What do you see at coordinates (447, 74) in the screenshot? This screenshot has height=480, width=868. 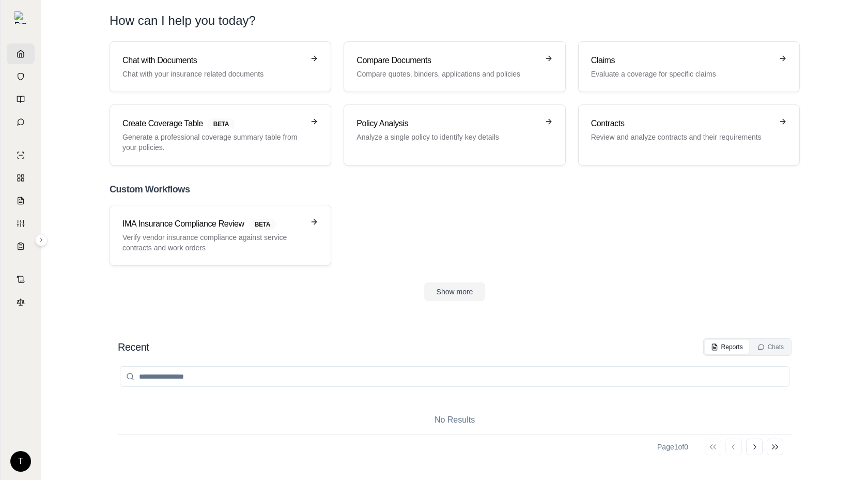 I see `p: Compare quotes, binders, applications and policies` at bounding box center [447, 74].